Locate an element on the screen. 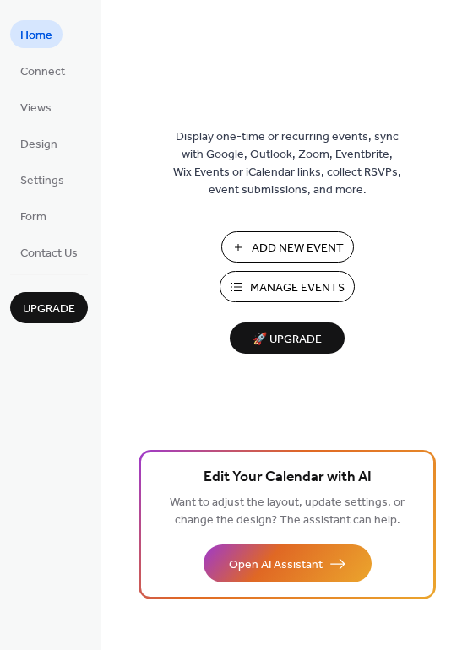  span: Home is located at coordinates (36, 35).